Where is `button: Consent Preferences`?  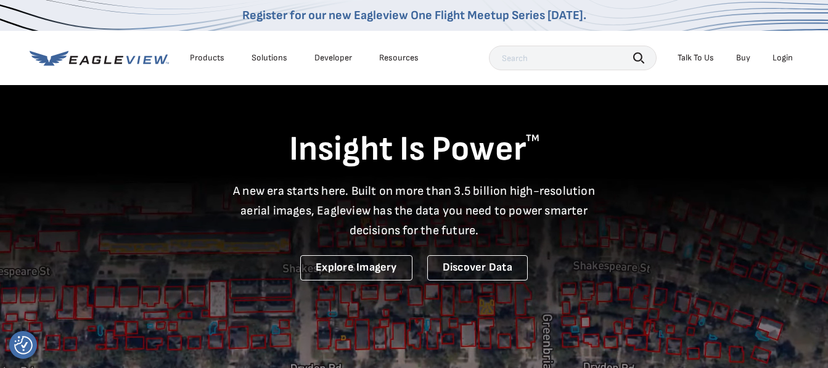
button: Consent Preferences is located at coordinates (23, 345).